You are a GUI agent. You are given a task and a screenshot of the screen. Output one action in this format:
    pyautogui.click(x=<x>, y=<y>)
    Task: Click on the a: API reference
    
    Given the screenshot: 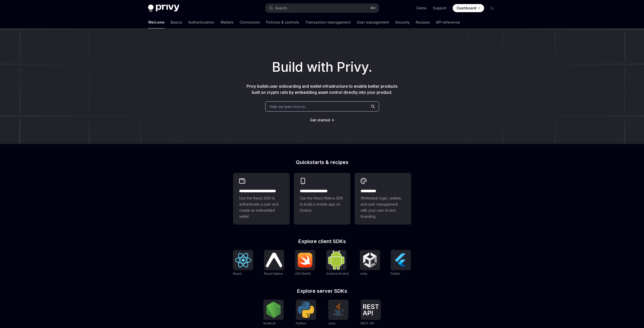 What is the action you would take?
    pyautogui.click(x=448, y=22)
    